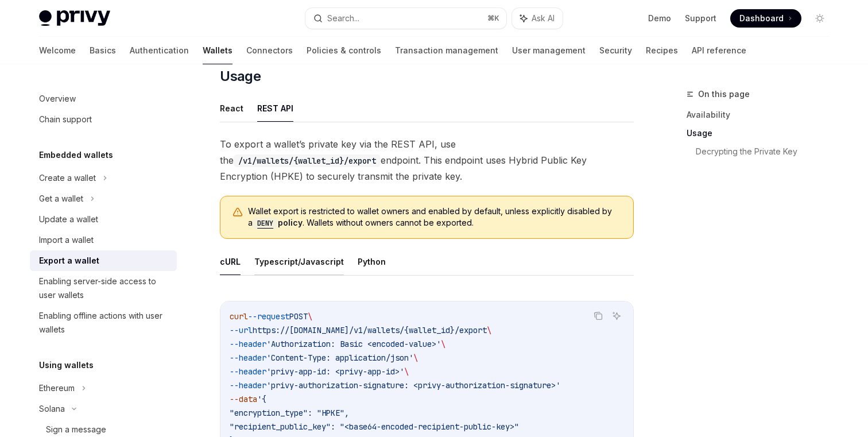 The image size is (868, 437). I want to click on a: Security, so click(615, 51).